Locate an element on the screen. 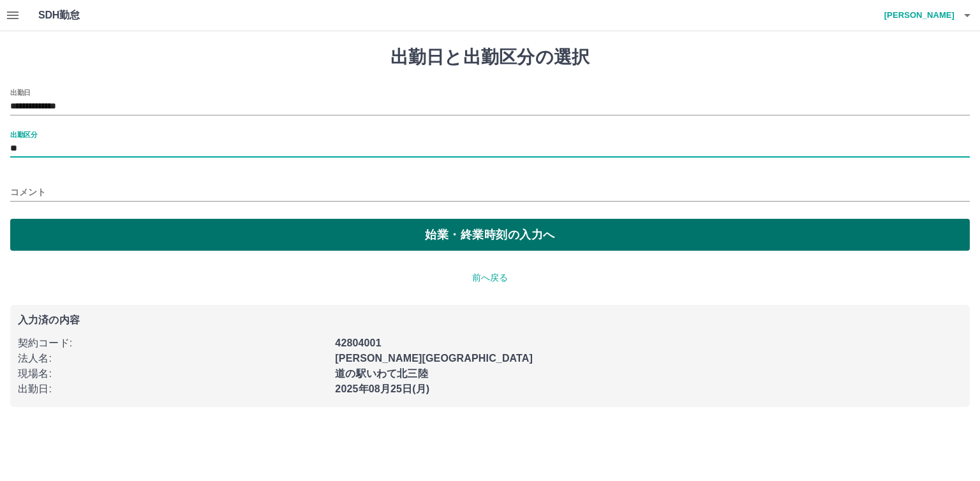  button: 始業・終業時刻の入力へ is located at coordinates (490, 235).